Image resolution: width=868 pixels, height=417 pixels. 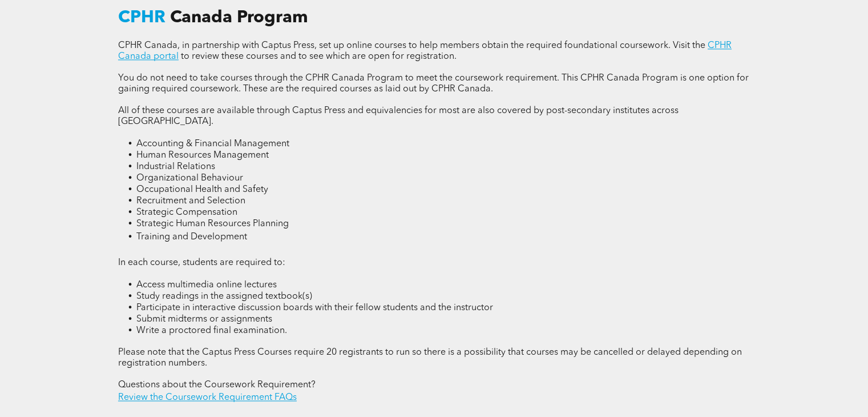 What do you see at coordinates (207, 398) in the screenshot?
I see `a: Review the Coursework Requirement FAQs` at bounding box center [207, 398].